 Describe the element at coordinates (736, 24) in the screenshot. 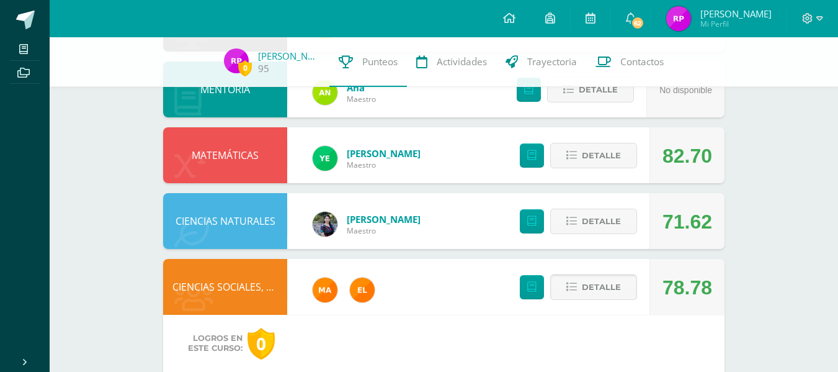

I see `span: Mi Perfil` at that location.